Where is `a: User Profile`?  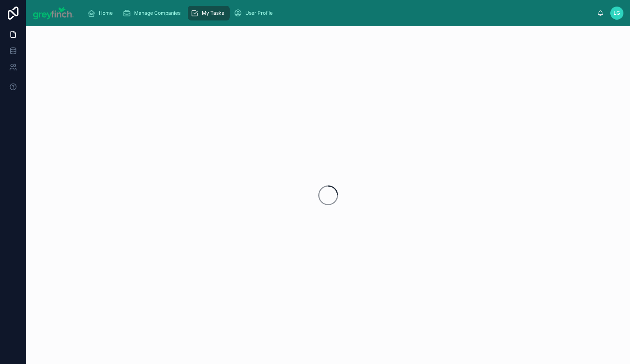 a: User Profile is located at coordinates (254, 13).